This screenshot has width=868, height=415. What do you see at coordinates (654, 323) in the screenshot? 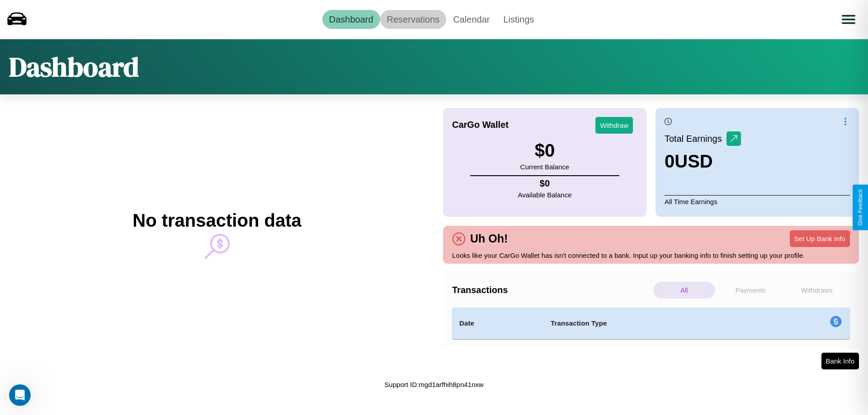
I see `h4: Transaction Type` at bounding box center [654, 323].